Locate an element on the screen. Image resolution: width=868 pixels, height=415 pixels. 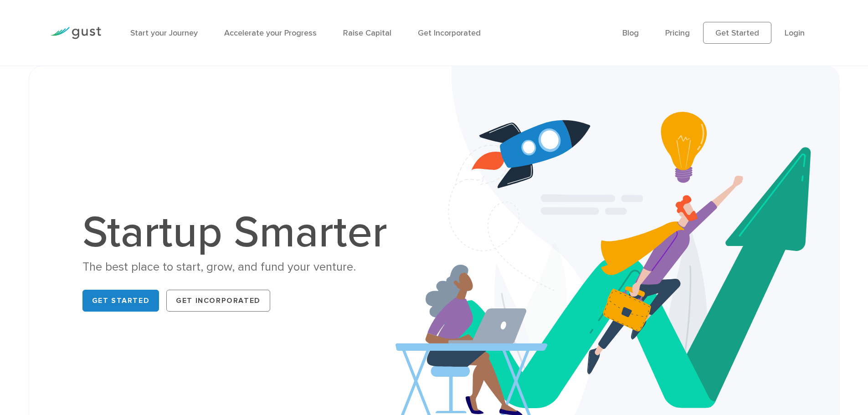
h1: Startup Smarter is located at coordinates (239, 233).